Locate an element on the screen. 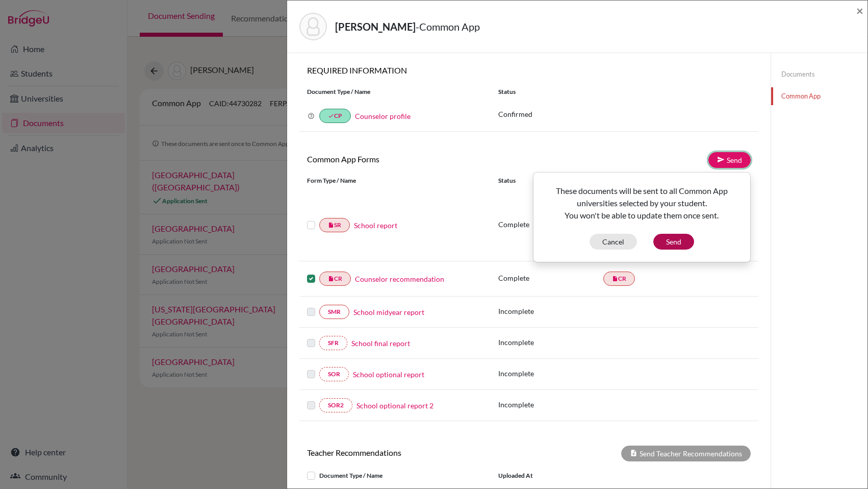 This screenshot has height=489, width=868. div: Form Type / Name is located at coordinates (395, 181).